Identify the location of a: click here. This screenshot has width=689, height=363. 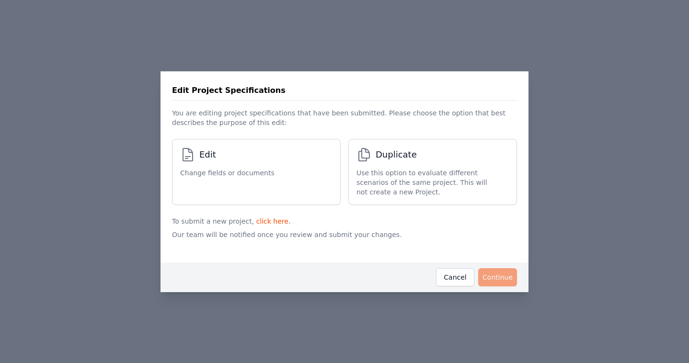
(272, 221).